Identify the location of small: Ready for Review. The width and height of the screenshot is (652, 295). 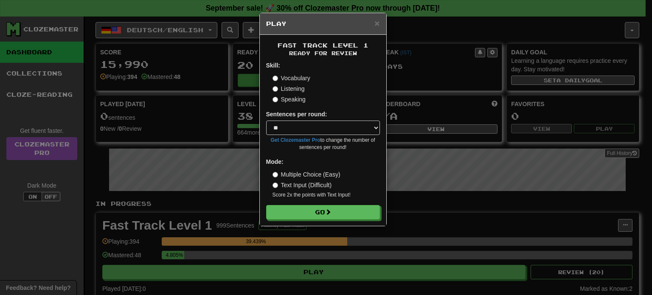
(323, 53).